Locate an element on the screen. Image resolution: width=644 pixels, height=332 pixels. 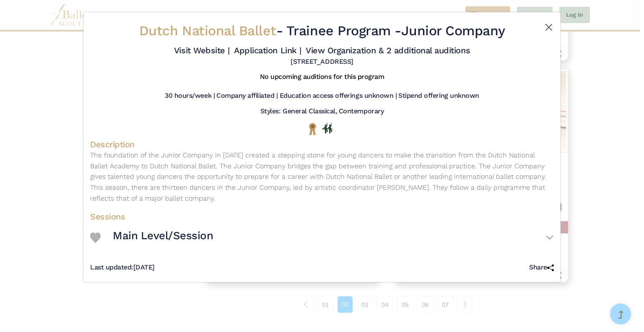
a: Application Link | is located at coordinates (267, 50).